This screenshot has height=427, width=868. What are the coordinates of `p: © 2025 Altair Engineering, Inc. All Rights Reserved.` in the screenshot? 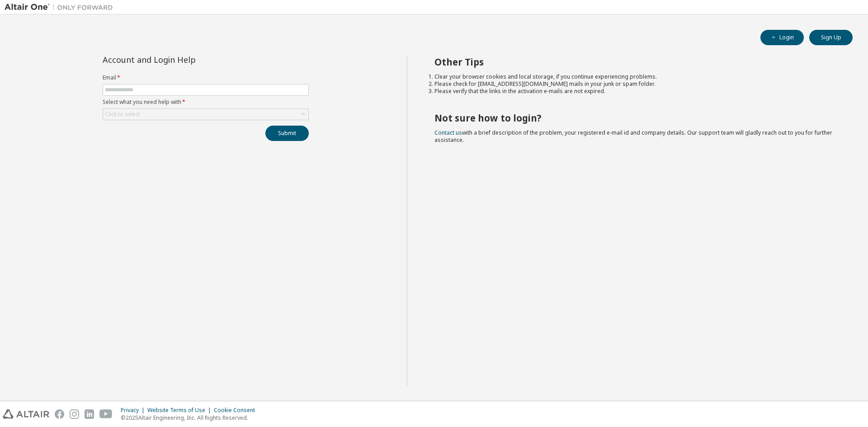 It's located at (191, 418).